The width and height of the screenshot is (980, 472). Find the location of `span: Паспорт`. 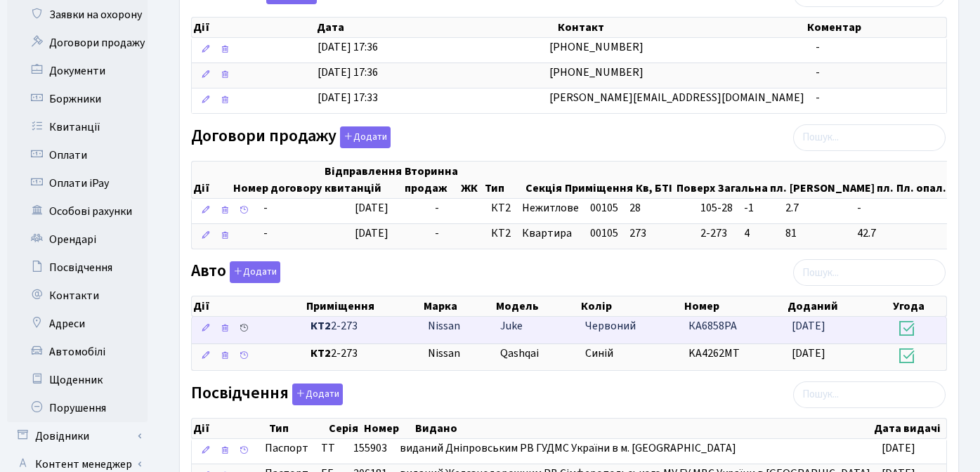

span: Паспорт is located at coordinates (287, 448).